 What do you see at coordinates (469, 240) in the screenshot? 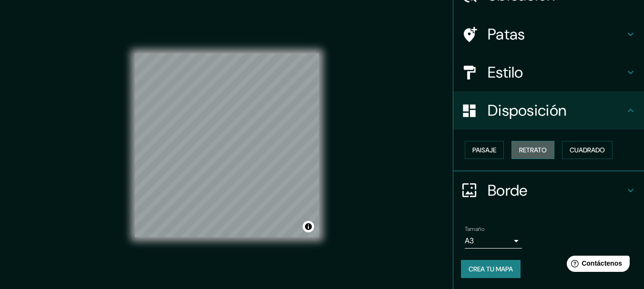
I see `font: A3` at bounding box center [469, 240].